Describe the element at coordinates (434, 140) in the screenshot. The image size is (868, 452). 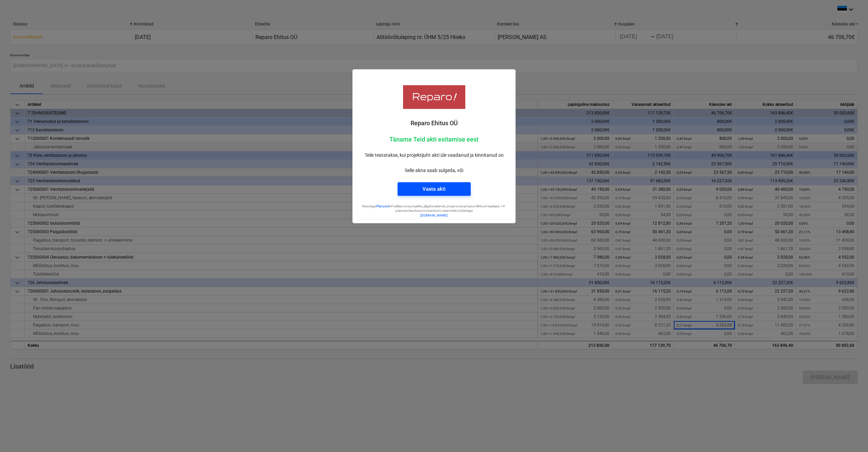
I see `p: Täname Teid akti esitamise eest` at that location.